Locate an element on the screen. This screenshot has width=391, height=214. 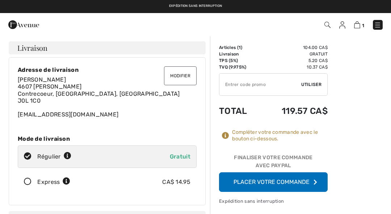
img: Recherche is located at coordinates (327, 25).